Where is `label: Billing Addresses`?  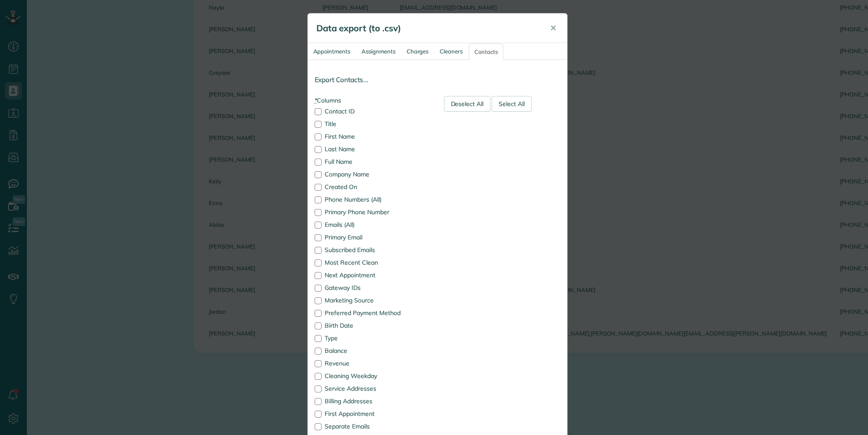
label: Billing Addresses is located at coordinates (372, 401).